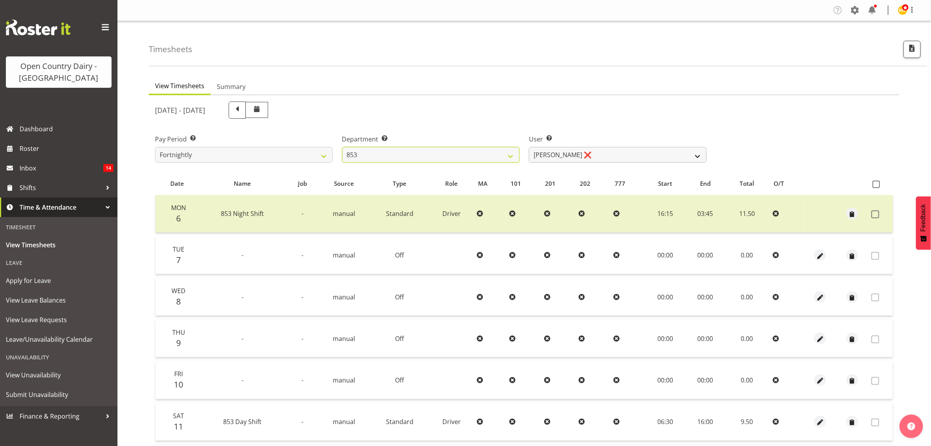 This screenshot has width=931, height=446. Describe the element at coordinates (551, 183) in the screenshot. I see `span: 201` at that location.